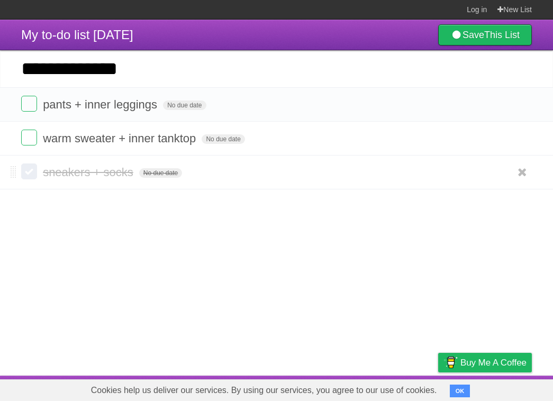 This screenshot has width=553, height=401. Describe the element at coordinates (354, 389) in the screenshot. I see `a: Developers` at that location.